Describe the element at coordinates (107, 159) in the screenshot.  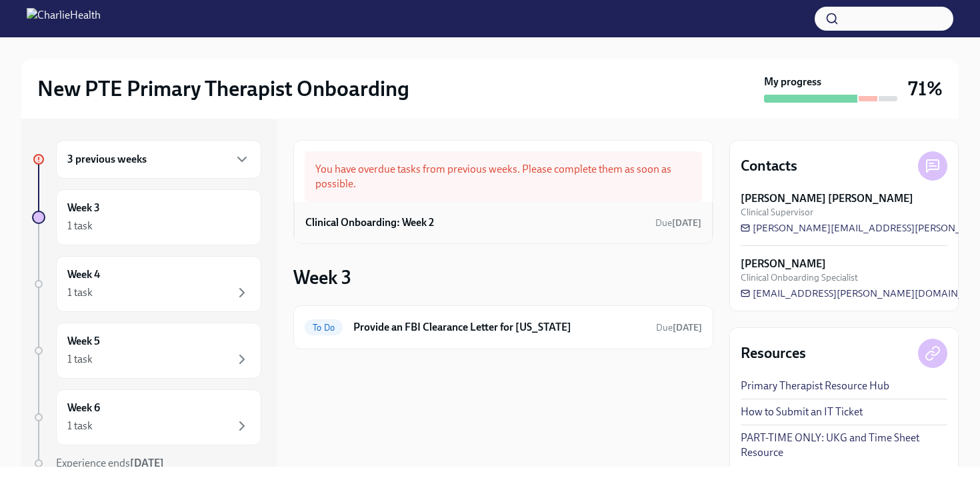
I see `h6: 3 previous weeks` at that location.